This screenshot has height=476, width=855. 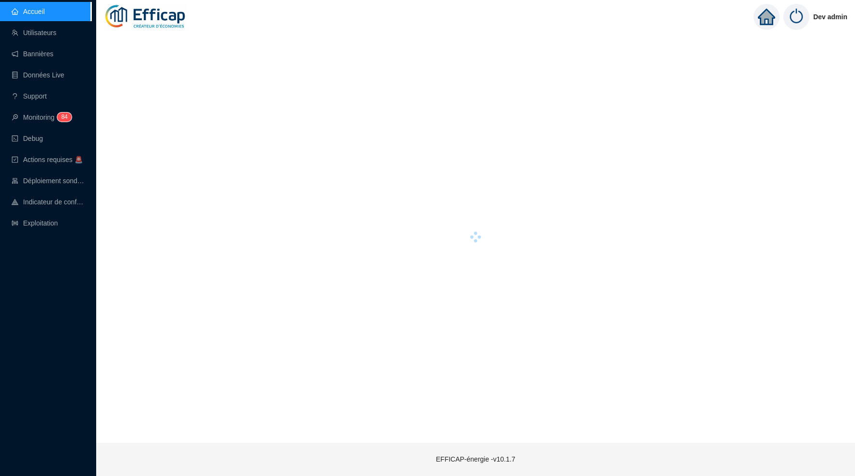 I want to click on span: 8, so click(x=63, y=117).